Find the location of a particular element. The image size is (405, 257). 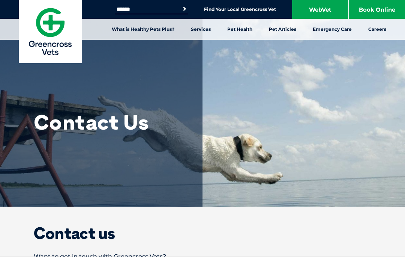

a: What is Healthy Pets Plus? is located at coordinates (143, 29).